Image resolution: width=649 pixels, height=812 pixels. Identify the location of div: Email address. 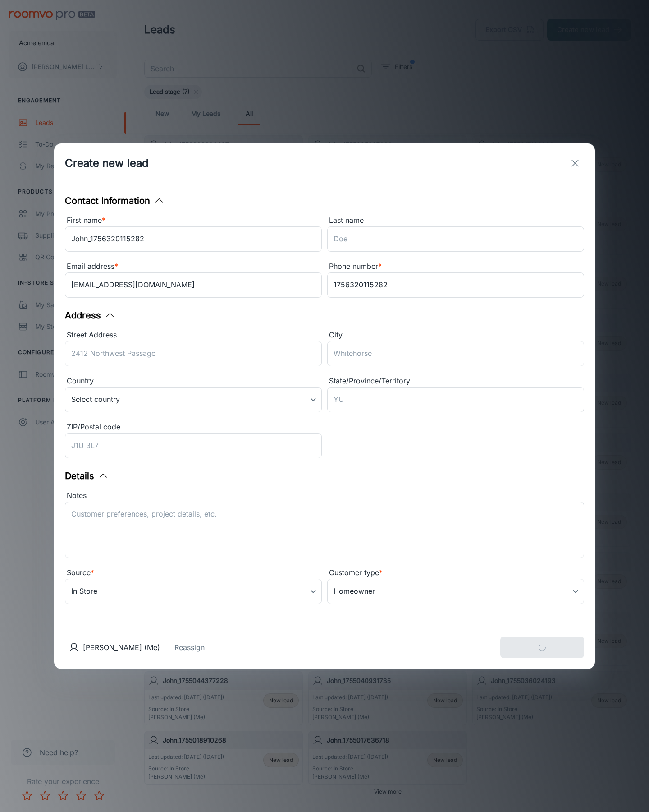
(193, 267).